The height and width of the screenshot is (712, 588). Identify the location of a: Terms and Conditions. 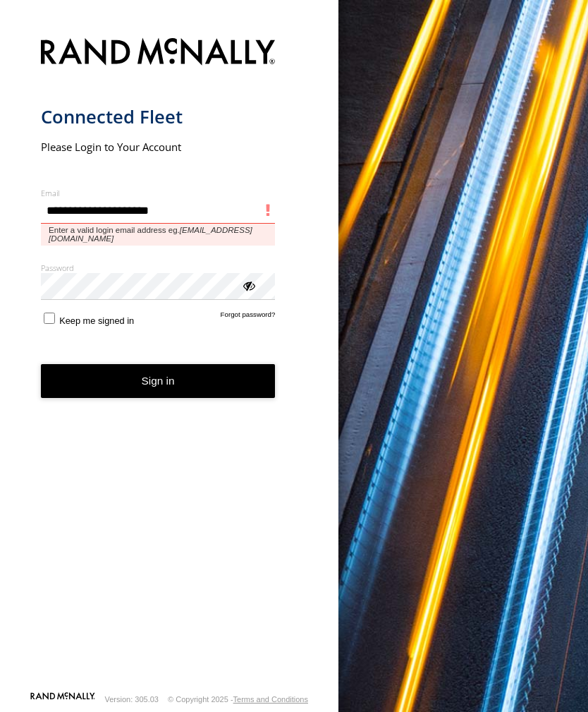
(271, 700).